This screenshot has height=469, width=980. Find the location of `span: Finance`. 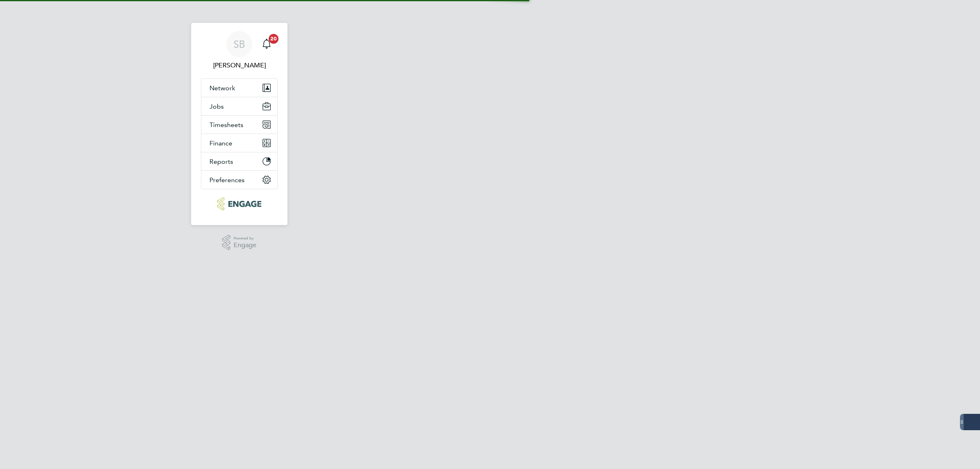

span: Finance is located at coordinates (221, 143).